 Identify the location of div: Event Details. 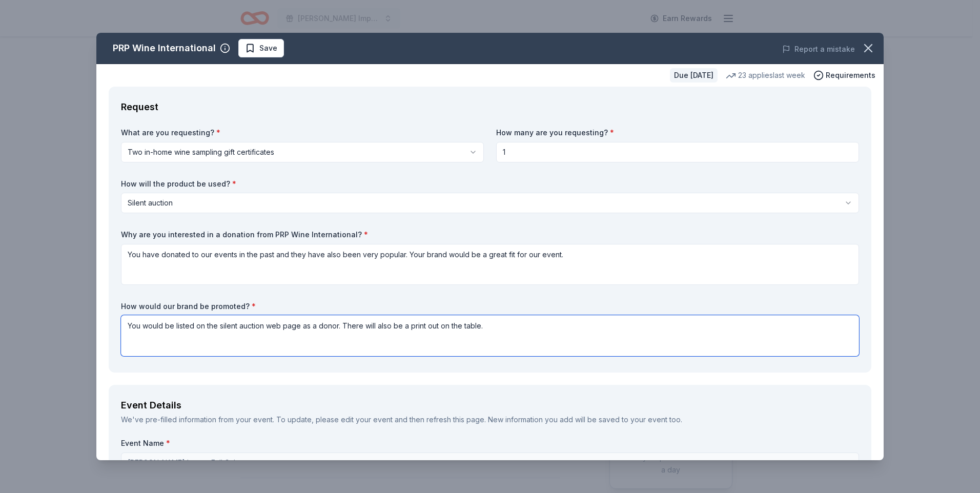
(490, 405).